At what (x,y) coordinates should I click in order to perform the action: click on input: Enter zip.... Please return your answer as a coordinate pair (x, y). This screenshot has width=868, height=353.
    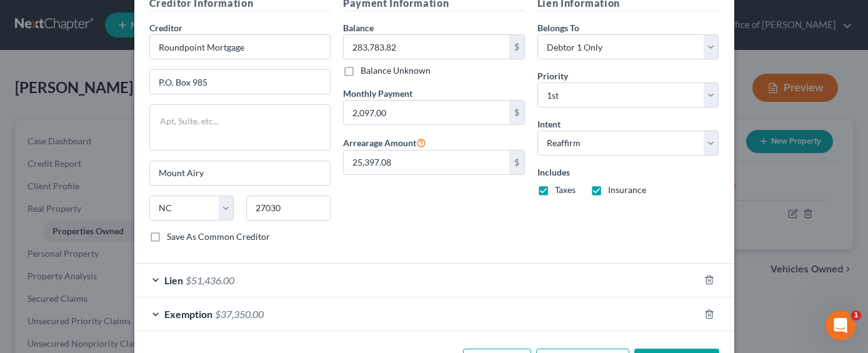
    Looking at the image, I should click on (288, 208).